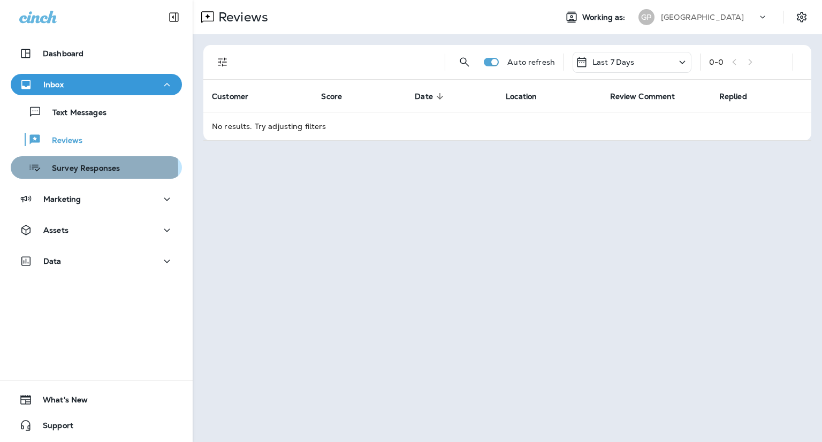  Describe the element at coordinates (74, 113) in the screenshot. I see `p: Text Messages` at that location.